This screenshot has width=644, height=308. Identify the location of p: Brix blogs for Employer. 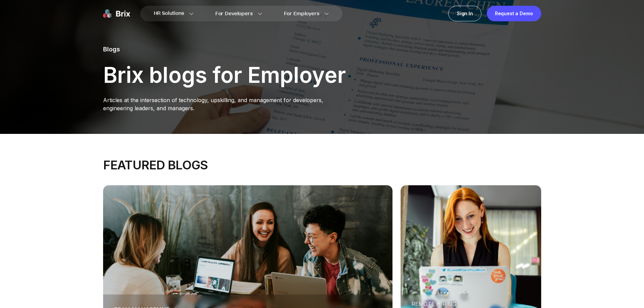
(224, 75).